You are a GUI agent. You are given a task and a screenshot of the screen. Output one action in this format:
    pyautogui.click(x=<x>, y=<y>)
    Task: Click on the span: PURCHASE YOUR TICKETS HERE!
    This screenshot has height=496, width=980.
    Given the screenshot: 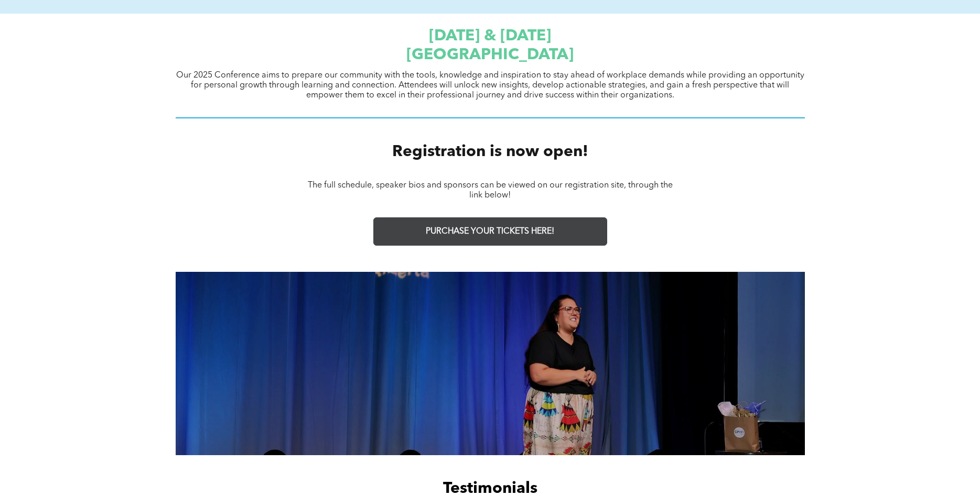 What is the action you would take?
    pyautogui.click(x=490, y=232)
    